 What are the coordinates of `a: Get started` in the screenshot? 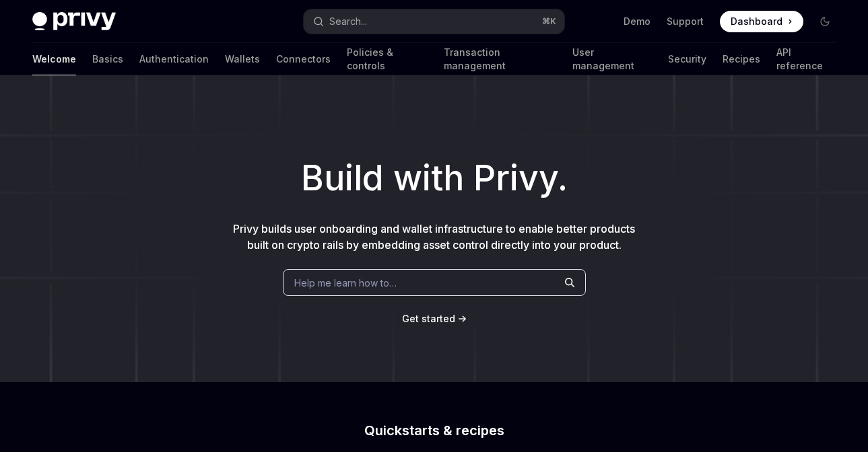 It's located at (428, 319).